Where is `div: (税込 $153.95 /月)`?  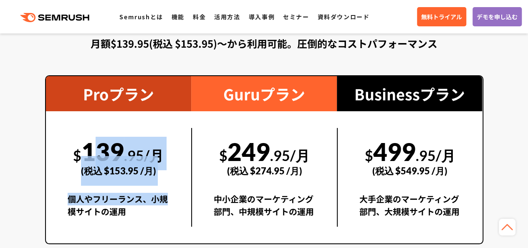 div: (税込 $153.95 /月) is located at coordinates (119, 170).